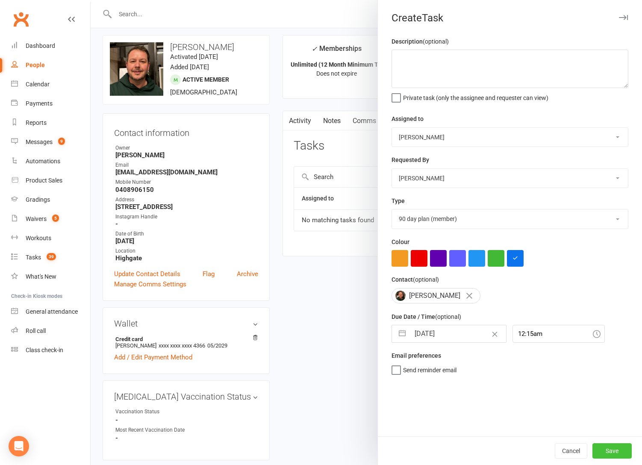 The image size is (642, 465). What do you see at coordinates (50, 123) in the screenshot?
I see `a: Reports` at bounding box center [50, 123].